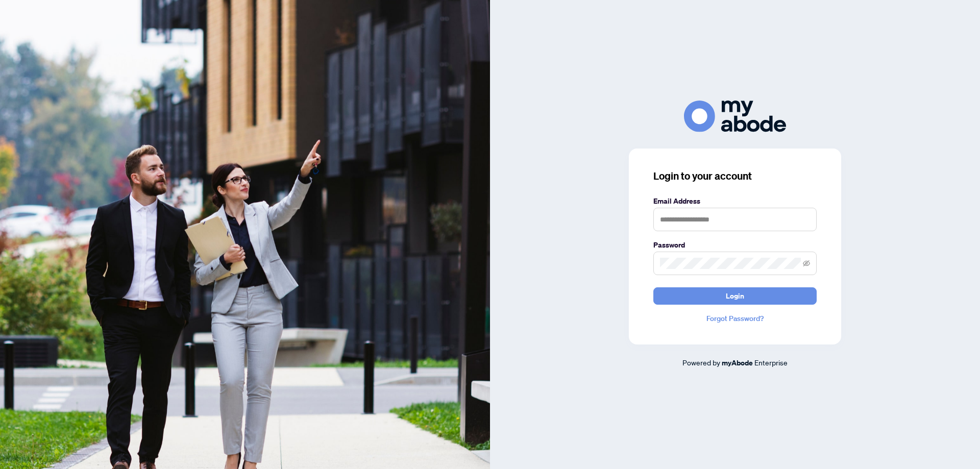  Describe the element at coordinates (735, 296) in the screenshot. I see `button: Login` at that location.